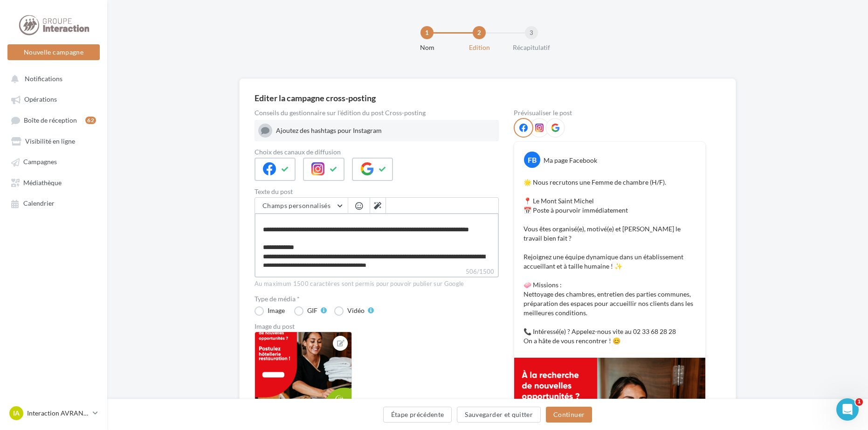 This screenshot has height=430, width=868. I want to click on button: Continuer, so click(568, 414).